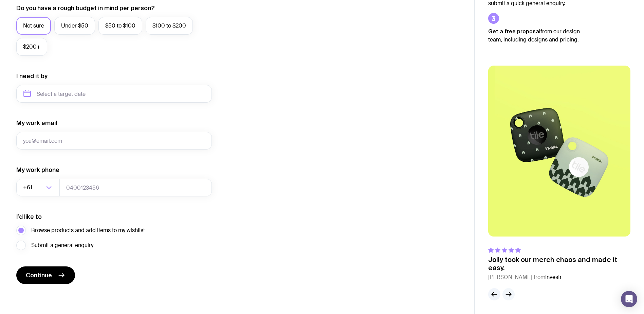  I want to click on label: Do you have a rough budget in mind per person?, so click(85, 8).